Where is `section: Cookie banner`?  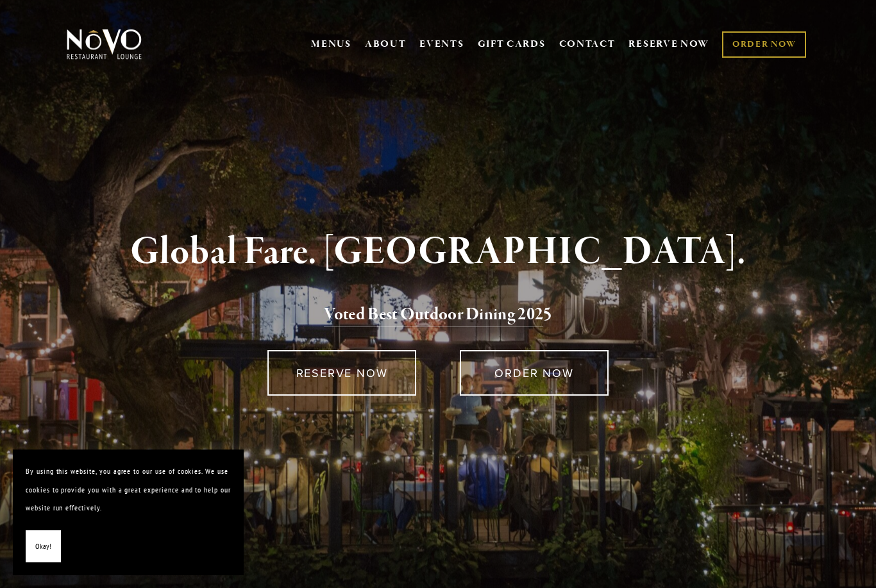
section: Cookie banner is located at coordinates (128, 512).